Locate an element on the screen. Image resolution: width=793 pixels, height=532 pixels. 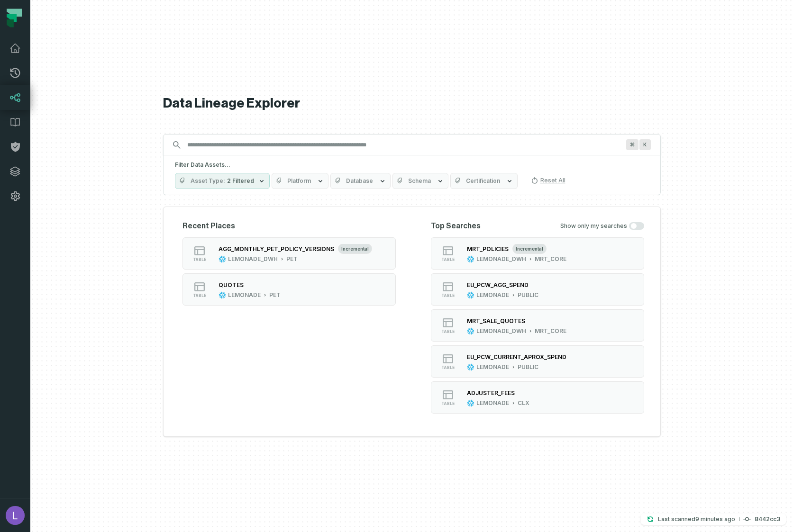
h4: 8442cc3 is located at coordinates (768, 519).